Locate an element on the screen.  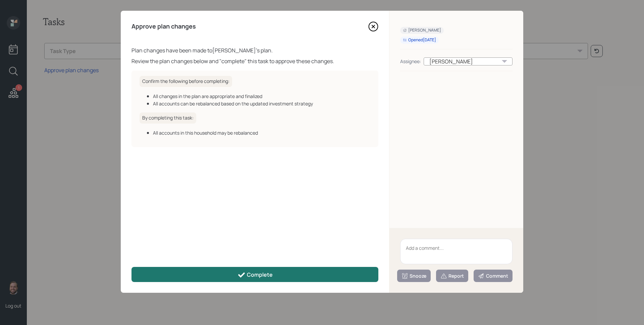
div: Review the plan changes below and "complete" this task to approve these changes. is located at coordinates (255, 61).